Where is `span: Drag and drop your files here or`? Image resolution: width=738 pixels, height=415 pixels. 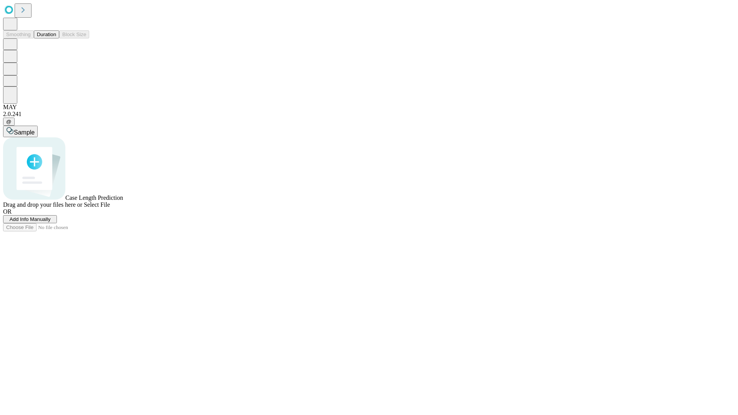 span: Drag and drop your files here or is located at coordinates (43, 204).